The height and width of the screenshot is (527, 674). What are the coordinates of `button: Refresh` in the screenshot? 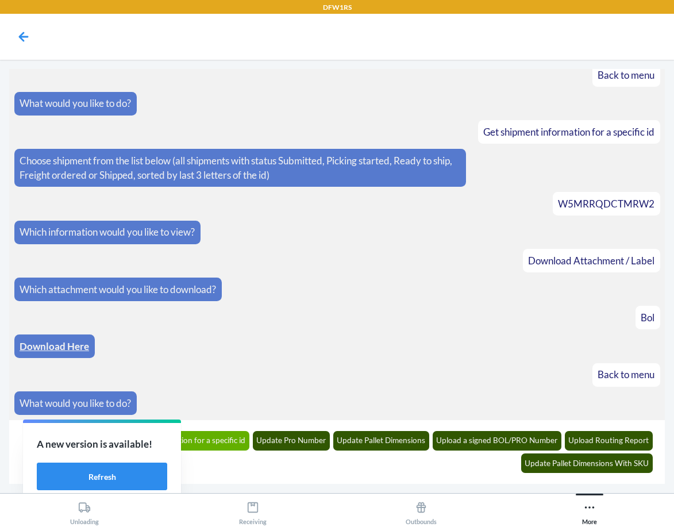 It's located at (102, 477).